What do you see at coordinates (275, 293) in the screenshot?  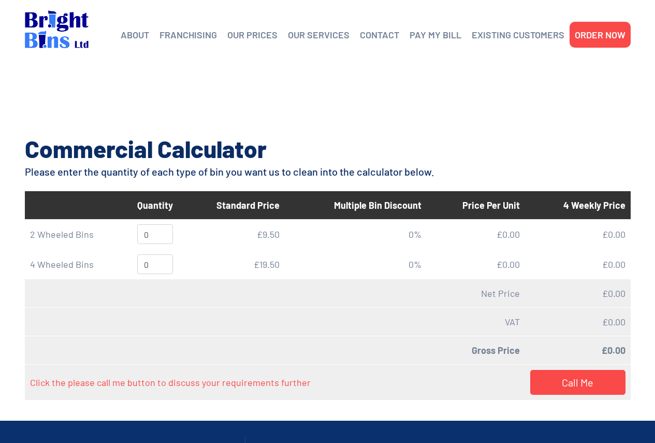 I see `td: Net Price` at bounding box center [275, 293].